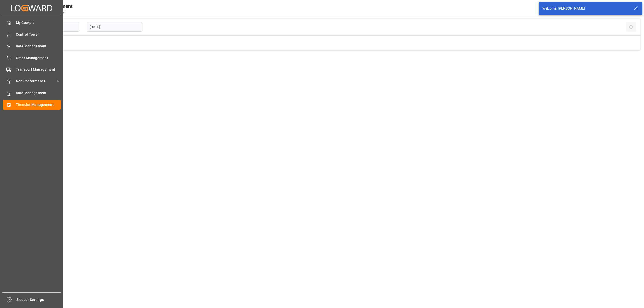  Describe the element at coordinates (32, 23) in the screenshot. I see `a: My Cockpit` at that location.